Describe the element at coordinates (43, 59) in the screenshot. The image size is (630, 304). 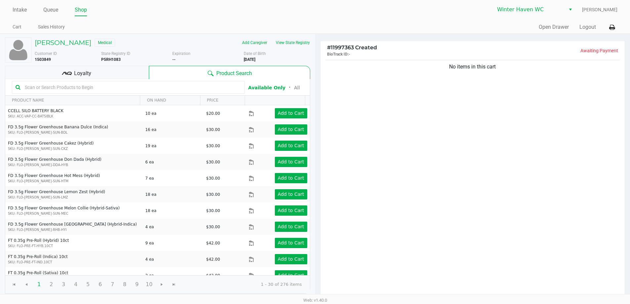
I see `b: 1503849` at that location.